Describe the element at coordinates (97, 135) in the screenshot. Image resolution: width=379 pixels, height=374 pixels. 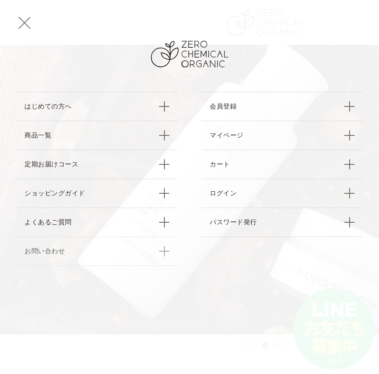
I see `a: 商品一覧` at that location.